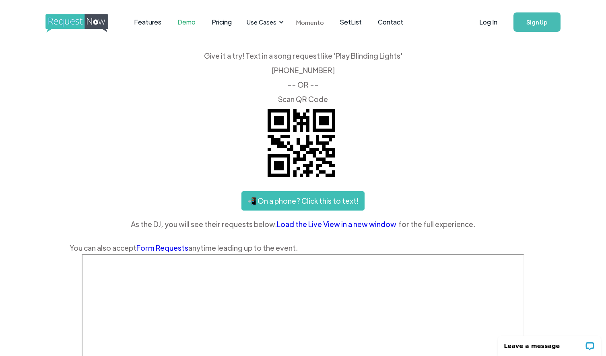 The height and width of the screenshot is (356, 606). I want to click on img: requestnow logo, so click(84, 23).